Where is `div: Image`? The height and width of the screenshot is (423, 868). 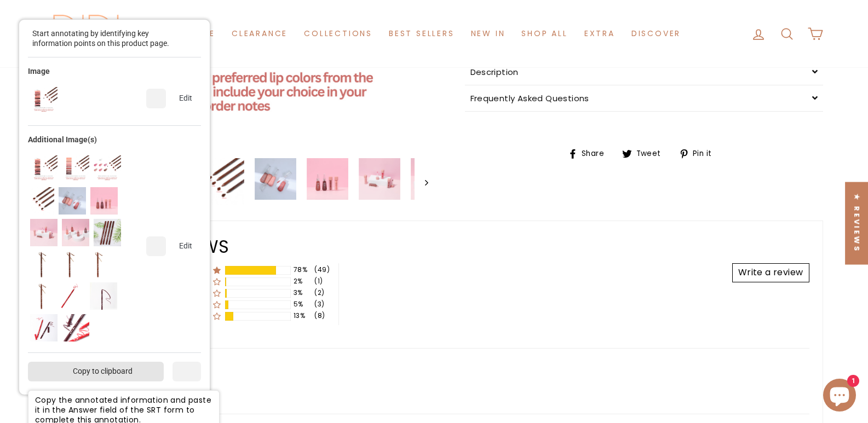 div: Image is located at coordinates (39, 71).